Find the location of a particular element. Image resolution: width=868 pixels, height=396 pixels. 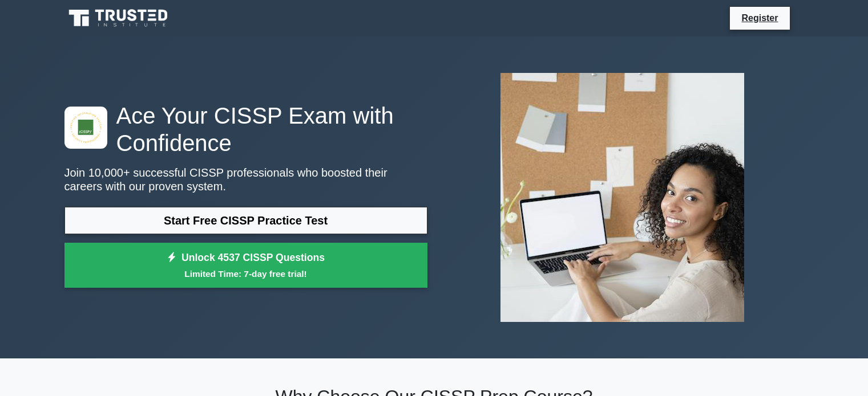

p: Join 10,000+ successful CISSP professionals who boosted their careers with our proven system. is located at coordinates (246, 179).